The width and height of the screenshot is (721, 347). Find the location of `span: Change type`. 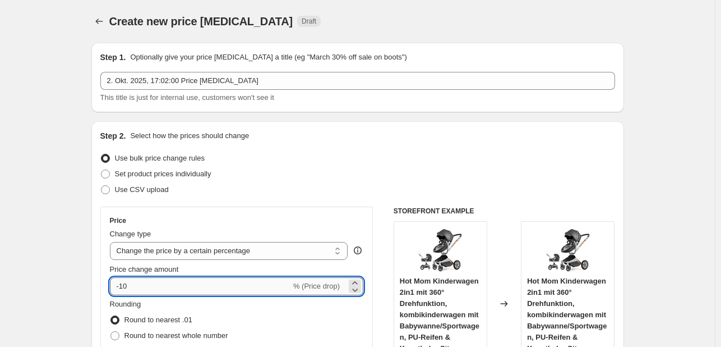

span: Change type is located at coordinates (131, 233).